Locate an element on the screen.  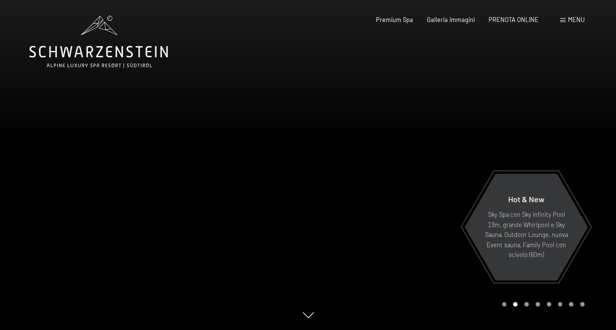
div: Carousel Page 6 is located at coordinates (560, 304).